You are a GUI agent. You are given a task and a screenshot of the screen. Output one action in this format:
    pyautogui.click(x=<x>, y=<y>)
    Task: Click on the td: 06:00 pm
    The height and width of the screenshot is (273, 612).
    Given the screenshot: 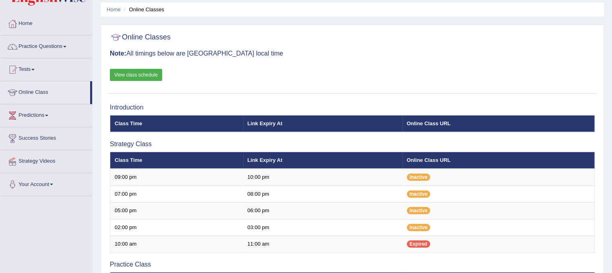 What is the action you would take?
    pyautogui.click(x=323, y=211)
    